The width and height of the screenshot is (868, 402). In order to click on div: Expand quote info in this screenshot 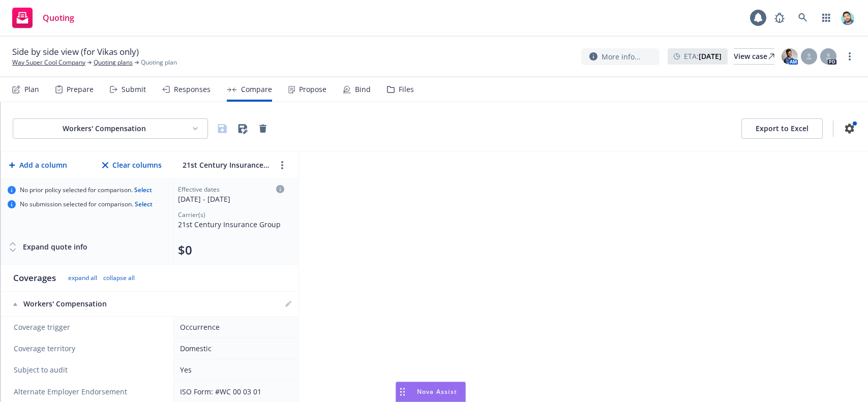, I will do `click(47, 247)`.